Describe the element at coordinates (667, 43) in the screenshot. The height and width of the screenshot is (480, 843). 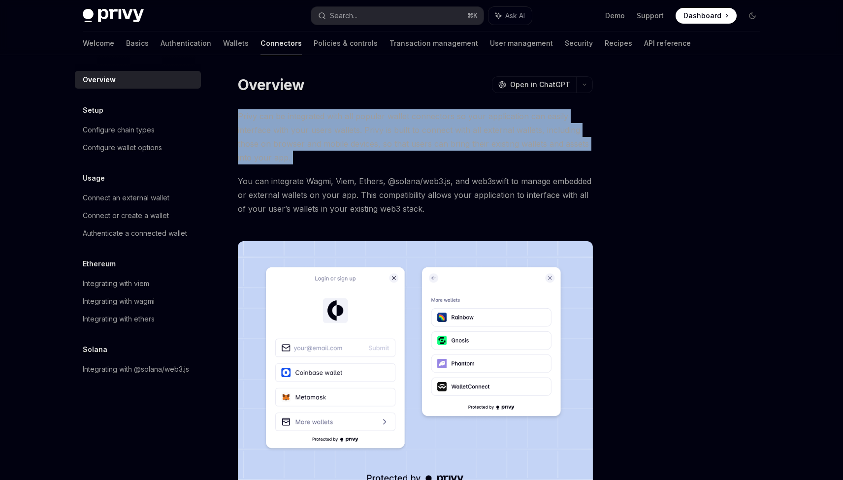
I see `a: API reference` at that location.